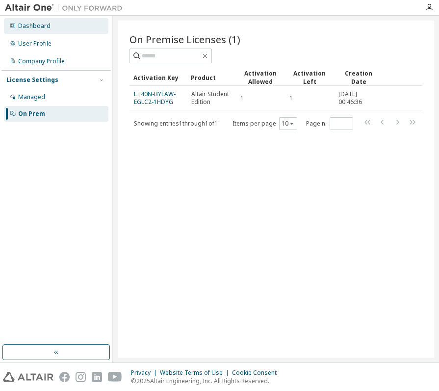 Image resolution: width=439 pixels, height=391 pixels. Describe the element at coordinates (97, 377) in the screenshot. I see `img: linkedin.svg` at that location.